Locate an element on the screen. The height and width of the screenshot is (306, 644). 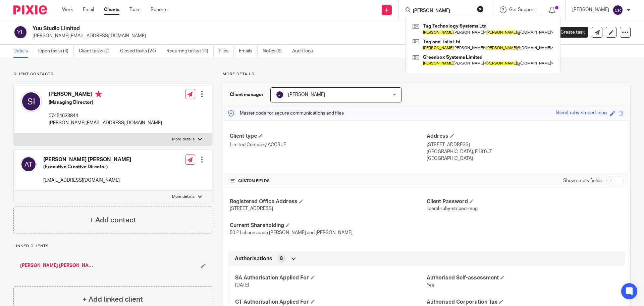
i: Primary is located at coordinates (99, 94).